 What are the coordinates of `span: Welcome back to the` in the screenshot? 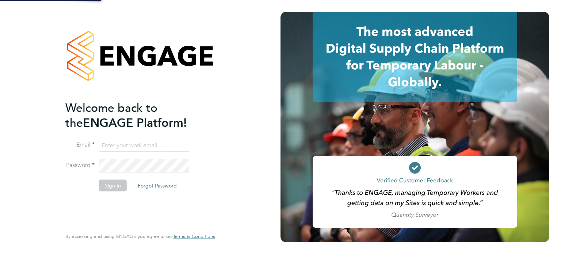 It's located at (111, 115).